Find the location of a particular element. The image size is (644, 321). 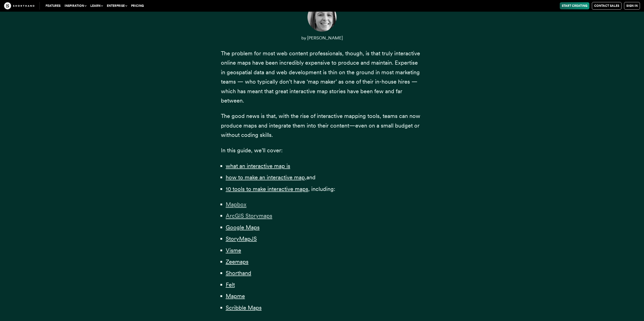

span: how to make an interactive map, is located at coordinates (266, 178).